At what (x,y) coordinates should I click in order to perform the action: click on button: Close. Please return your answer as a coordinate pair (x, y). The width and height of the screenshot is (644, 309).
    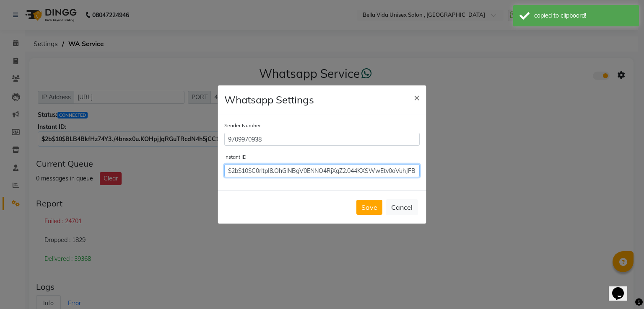
    Looking at the image, I should click on (417, 97).